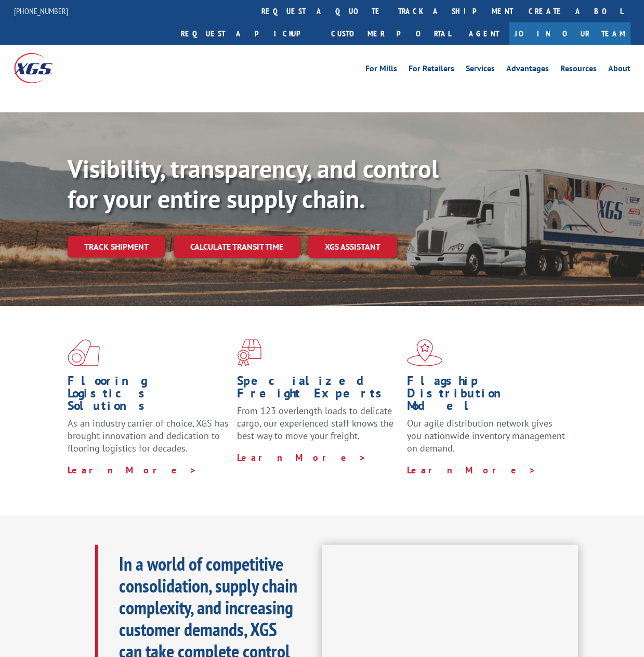 This screenshot has height=657, width=644. What do you see at coordinates (381, 70) in the screenshot?
I see `a: For Mills` at bounding box center [381, 70].